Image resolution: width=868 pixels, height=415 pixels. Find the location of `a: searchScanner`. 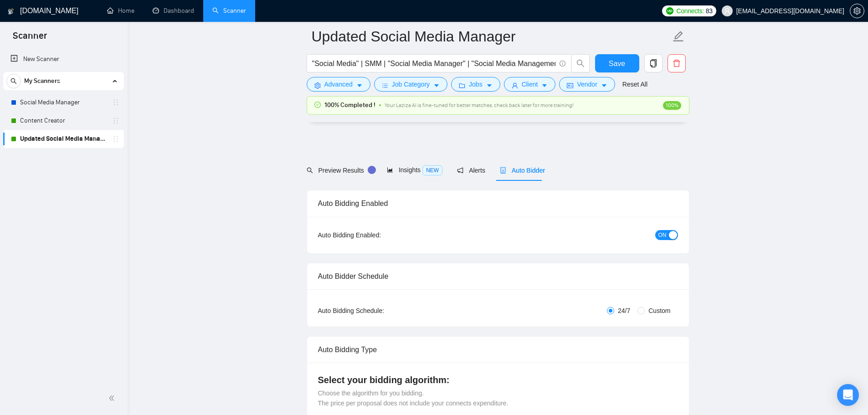

a: searchScanner is located at coordinates (229, 11).